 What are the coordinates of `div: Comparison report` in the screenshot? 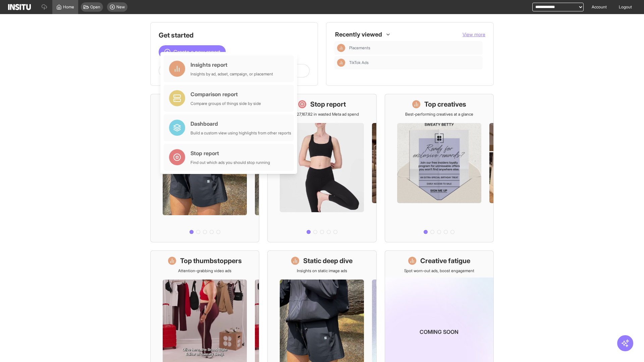 It's located at (226, 94).